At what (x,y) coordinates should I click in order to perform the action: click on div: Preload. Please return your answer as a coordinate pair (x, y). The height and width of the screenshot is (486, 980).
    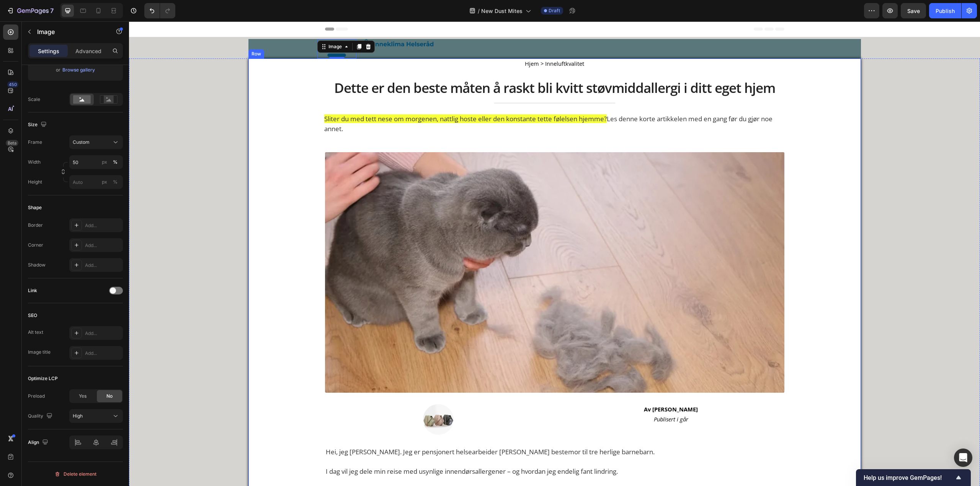
    Looking at the image, I should click on (36, 397).